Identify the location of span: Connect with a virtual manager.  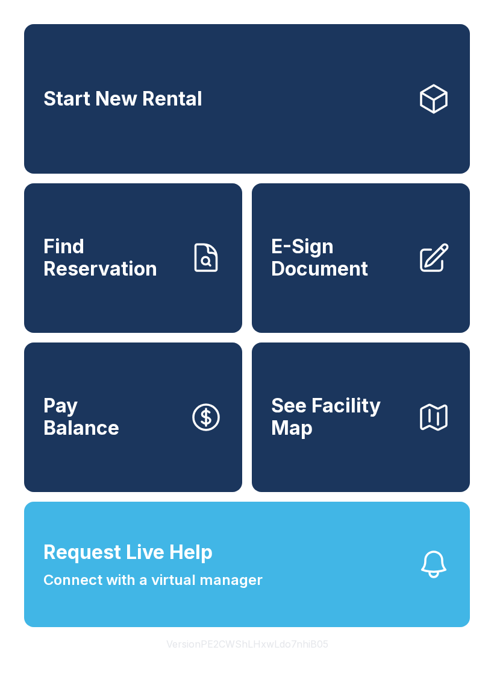
(153, 580).